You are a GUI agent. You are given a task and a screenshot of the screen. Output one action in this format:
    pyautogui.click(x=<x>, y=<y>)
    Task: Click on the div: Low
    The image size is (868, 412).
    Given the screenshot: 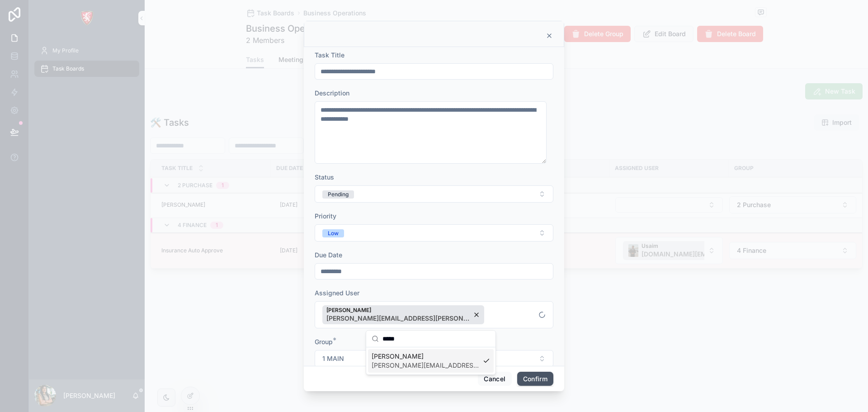 What is the action you would take?
    pyautogui.click(x=333, y=233)
    